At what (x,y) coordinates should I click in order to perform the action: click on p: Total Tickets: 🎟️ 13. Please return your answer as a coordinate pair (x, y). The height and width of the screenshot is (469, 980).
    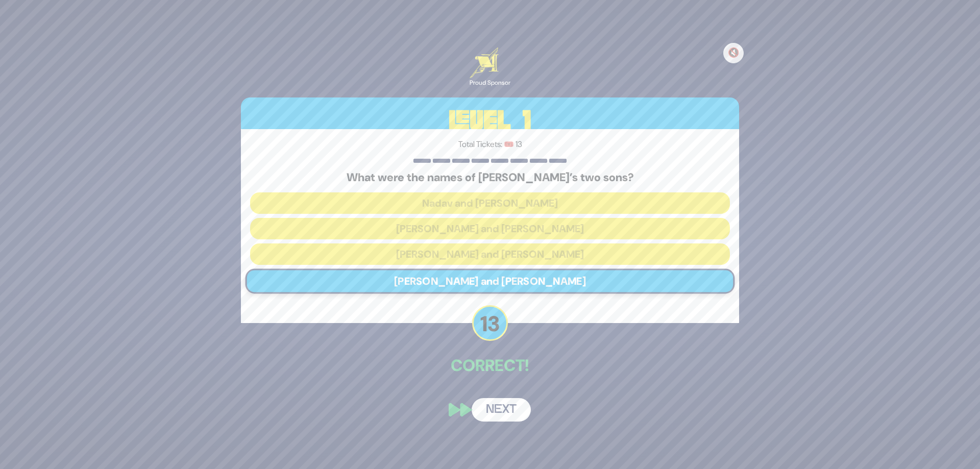
    Looking at the image, I should click on (490, 144).